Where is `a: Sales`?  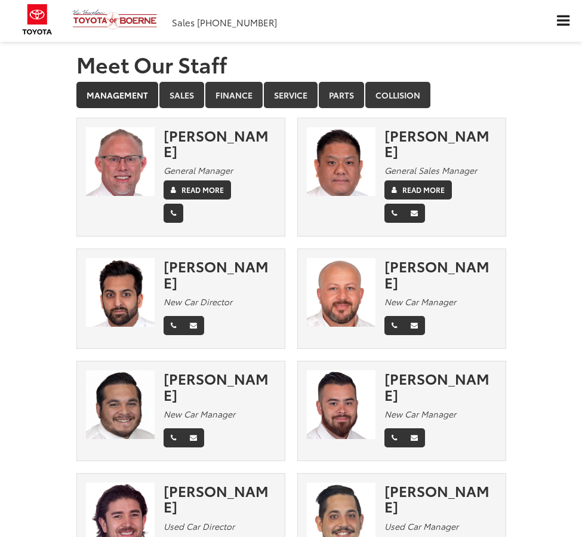 a: Sales is located at coordinates (182, 95).